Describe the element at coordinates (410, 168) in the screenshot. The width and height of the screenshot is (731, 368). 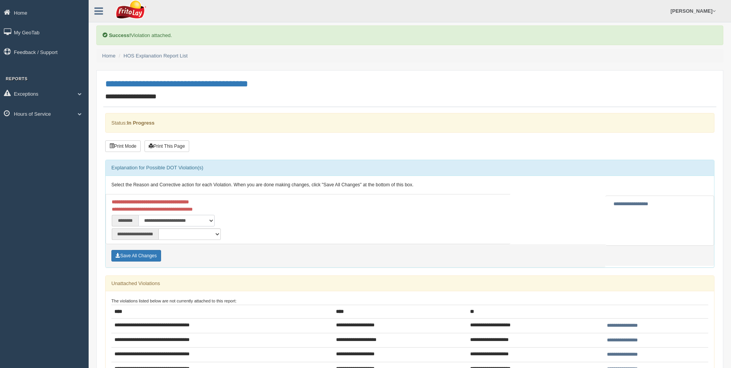
I see `div: Explanation for Possible DOT Violation(s)` at that location.